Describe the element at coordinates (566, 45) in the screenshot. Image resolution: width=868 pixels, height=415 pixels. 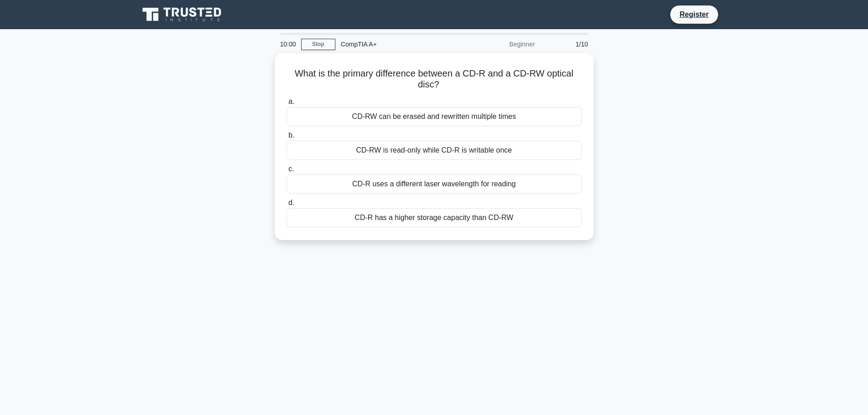
I see `div: 1/10` at that location.